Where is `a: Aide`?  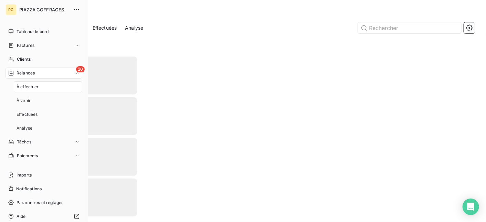 a: Aide is located at coordinates (44, 216).